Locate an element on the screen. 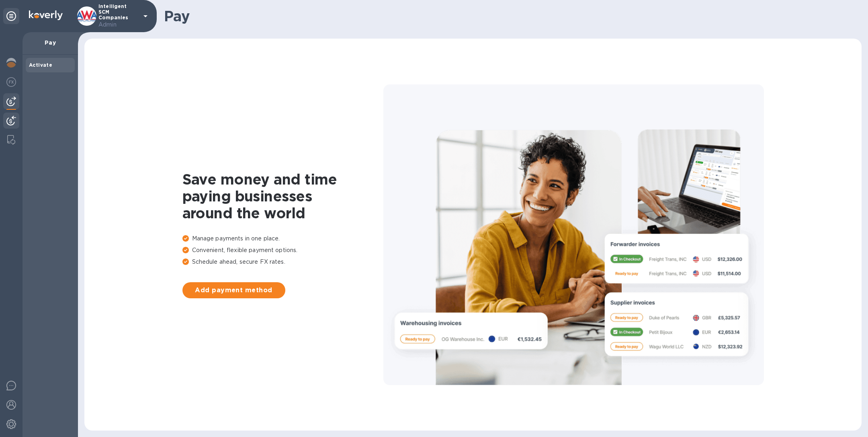 The width and height of the screenshot is (868, 437). img: Logo is located at coordinates (45, 15).